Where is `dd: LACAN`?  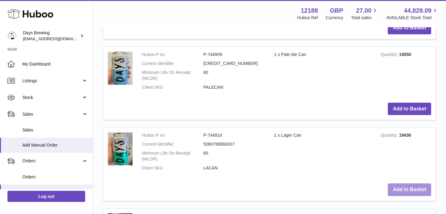
dd: LACAN is located at coordinates (234, 168).